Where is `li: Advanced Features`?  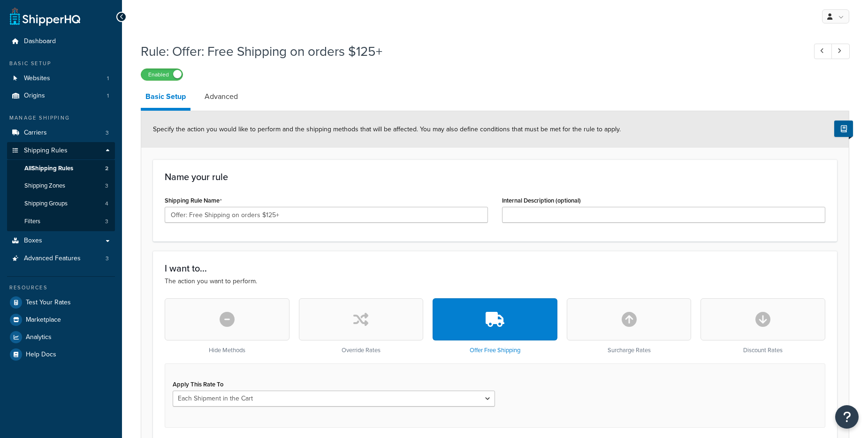
li: Advanced Features is located at coordinates (61, 259).